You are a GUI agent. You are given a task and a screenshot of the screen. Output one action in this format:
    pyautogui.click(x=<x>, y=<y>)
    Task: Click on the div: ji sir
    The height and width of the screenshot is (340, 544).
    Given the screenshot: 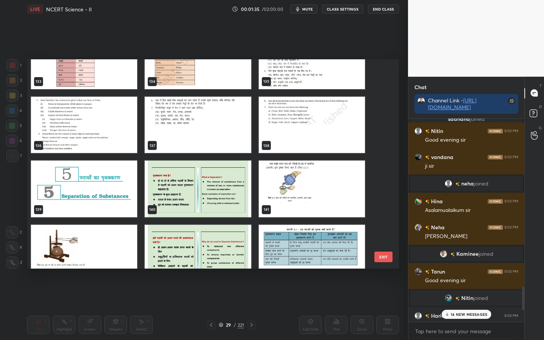 What is the action you would take?
    pyautogui.click(x=472, y=166)
    